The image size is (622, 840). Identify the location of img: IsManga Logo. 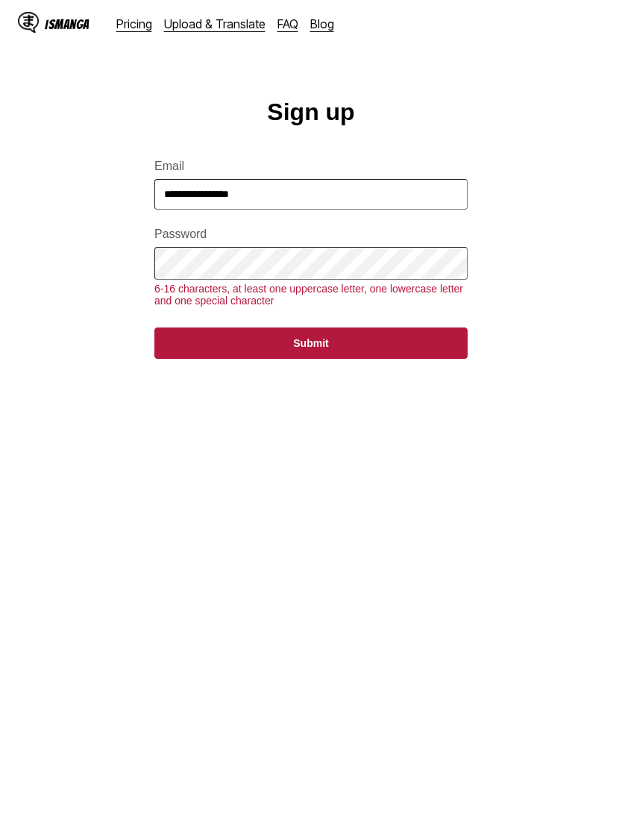
(28, 23).